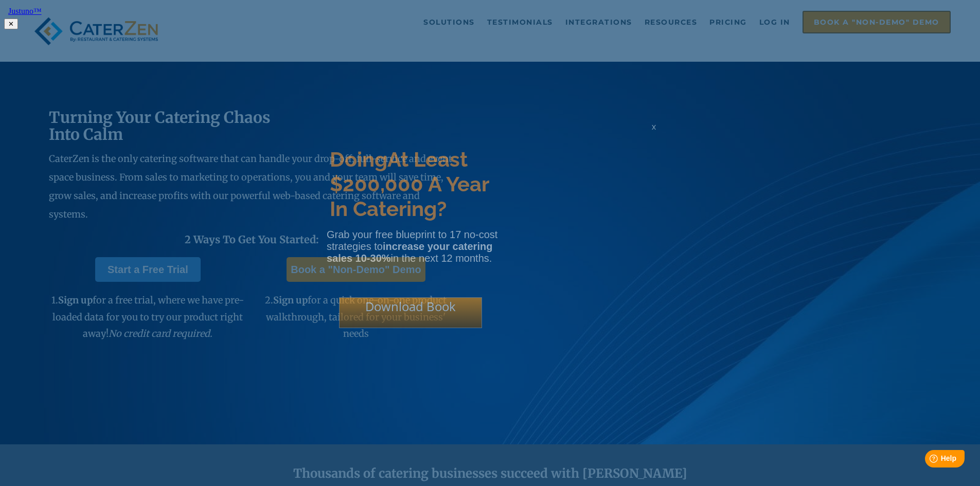 This screenshot has height=486, width=980. I want to click on div: x, so click(654, 132).